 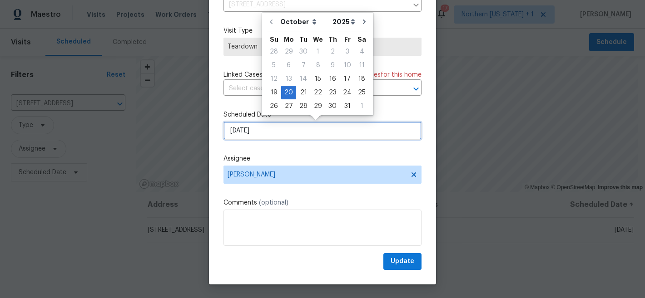 What do you see at coordinates (303, 52) in the screenshot?
I see `div: Tue Sep 30 2025` at bounding box center [303, 52].